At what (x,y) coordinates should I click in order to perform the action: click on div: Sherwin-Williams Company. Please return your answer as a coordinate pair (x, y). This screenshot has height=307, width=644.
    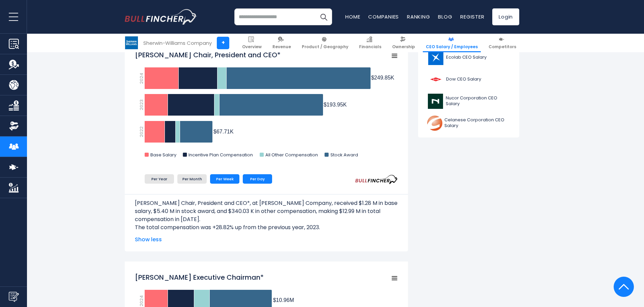
    Looking at the image, I should click on (177, 43).